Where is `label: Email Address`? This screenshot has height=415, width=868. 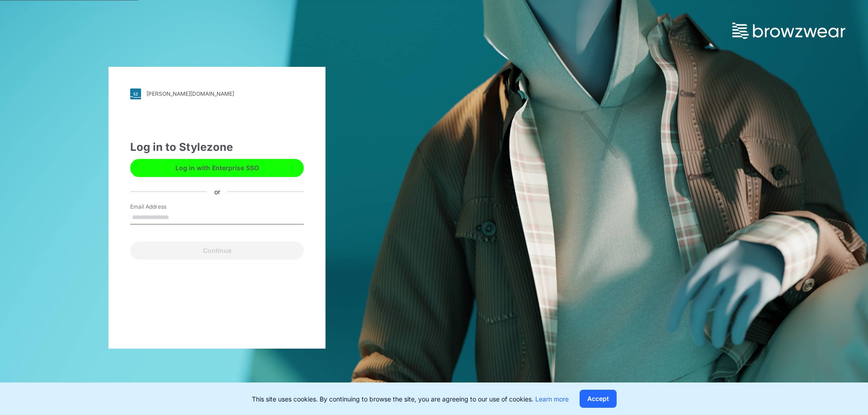 label: Email Address is located at coordinates (161, 207).